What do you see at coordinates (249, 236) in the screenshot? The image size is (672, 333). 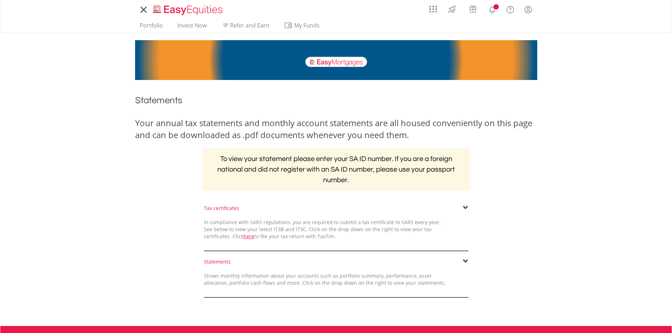 I see `a: here` at bounding box center [249, 236].